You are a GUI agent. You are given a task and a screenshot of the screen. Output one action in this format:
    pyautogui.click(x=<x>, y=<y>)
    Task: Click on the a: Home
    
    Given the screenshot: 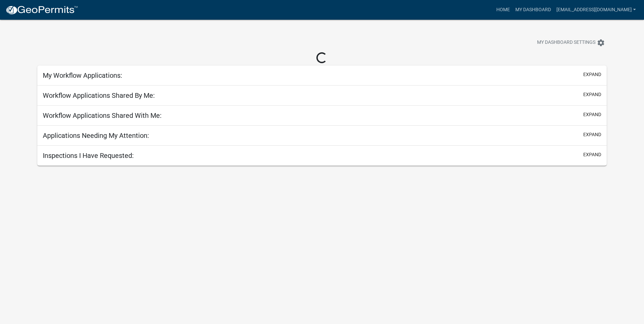 What is the action you would take?
    pyautogui.click(x=503, y=10)
    